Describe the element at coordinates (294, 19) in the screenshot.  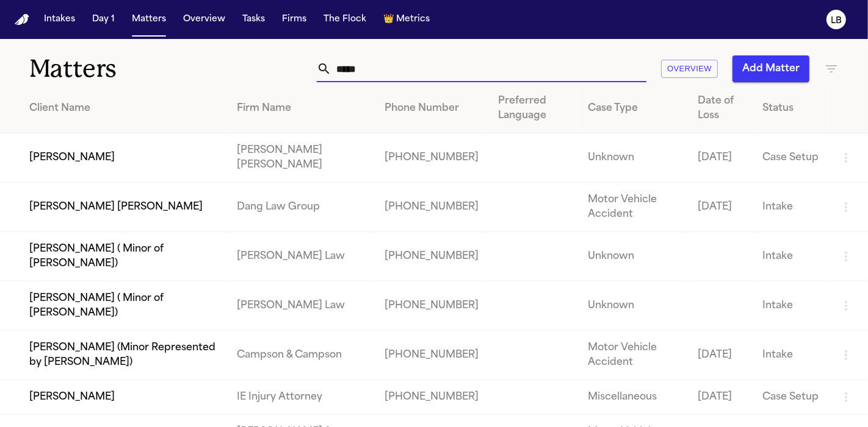
I see `a: Firms` at that location.